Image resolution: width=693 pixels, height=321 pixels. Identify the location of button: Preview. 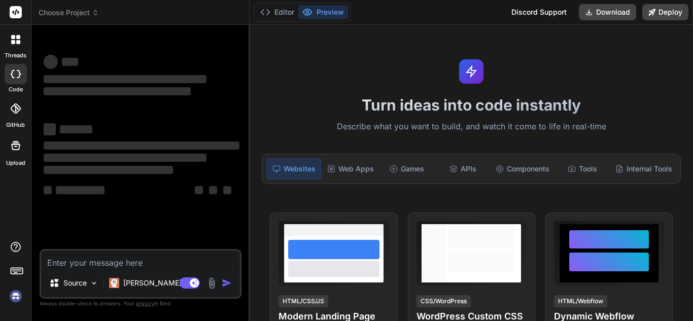
(323, 12).